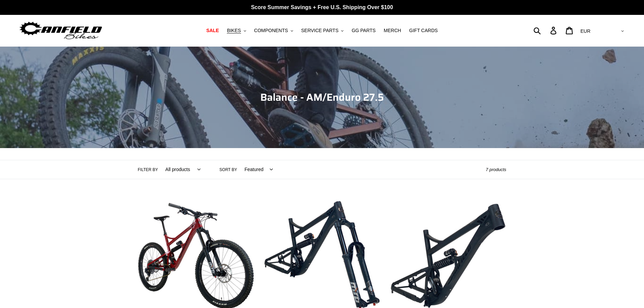  Describe the element at coordinates (392, 31) in the screenshot. I see `a: MERCH` at that location.